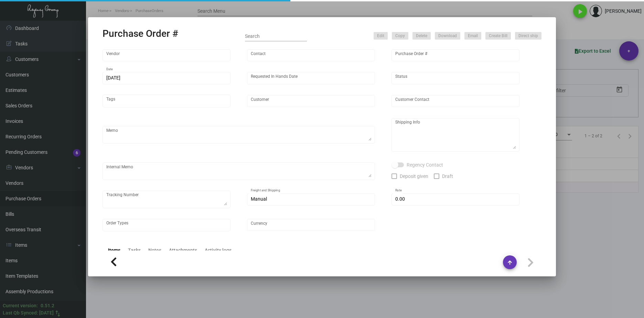 The height and width of the screenshot is (318, 644). What do you see at coordinates (448, 176) in the screenshot?
I see `span: Draft` at bounding box center [448, 176].